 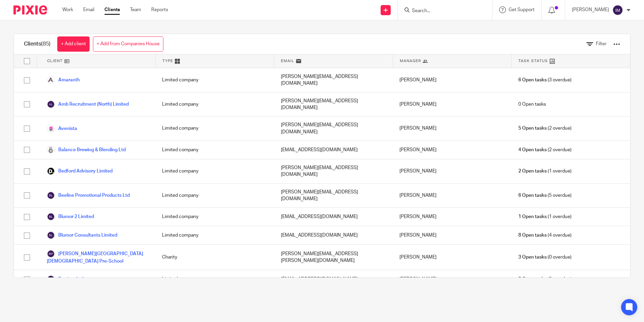 What do you see at coordinates (51, 129) in the screenshot?
I see `img: MicrosoftTeams-image.png` at bounding box center [51, 129].